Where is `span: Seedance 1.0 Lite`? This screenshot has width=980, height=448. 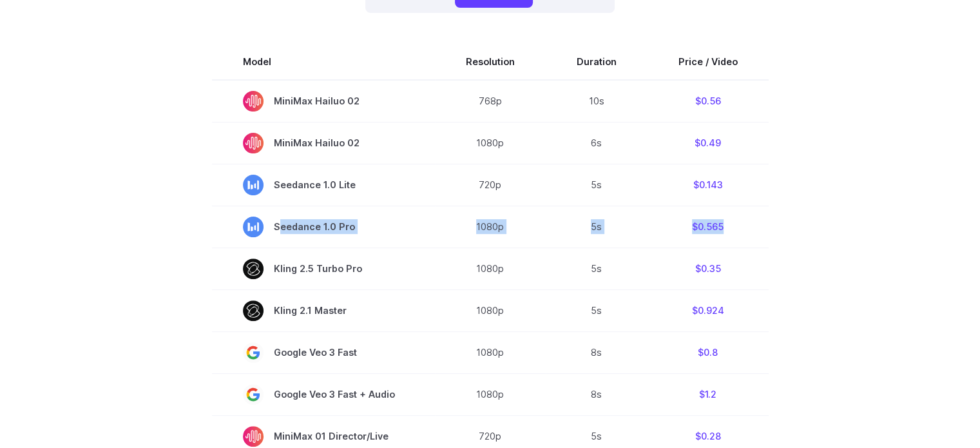 span: Seedance 1.0 Lite is located at coordinates (324, 185).